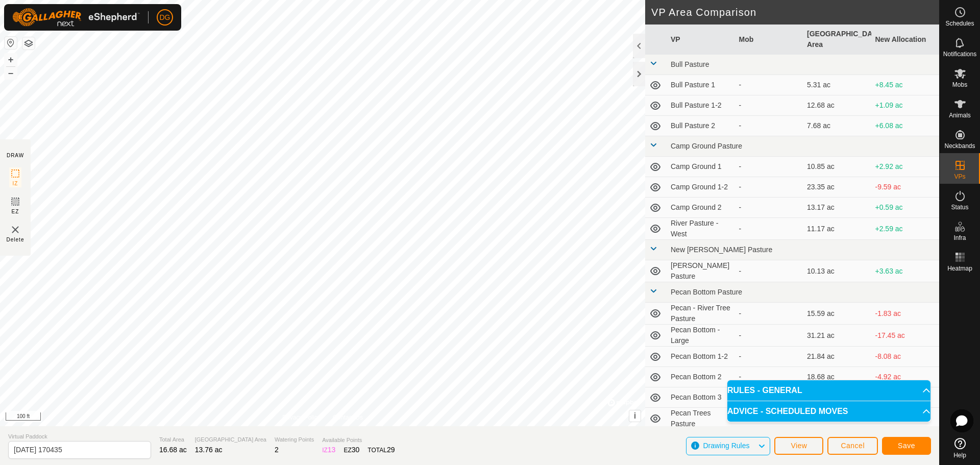  Describe the element at coordinates (165, 18) in the screenshot. I see `span: DG` at that location.